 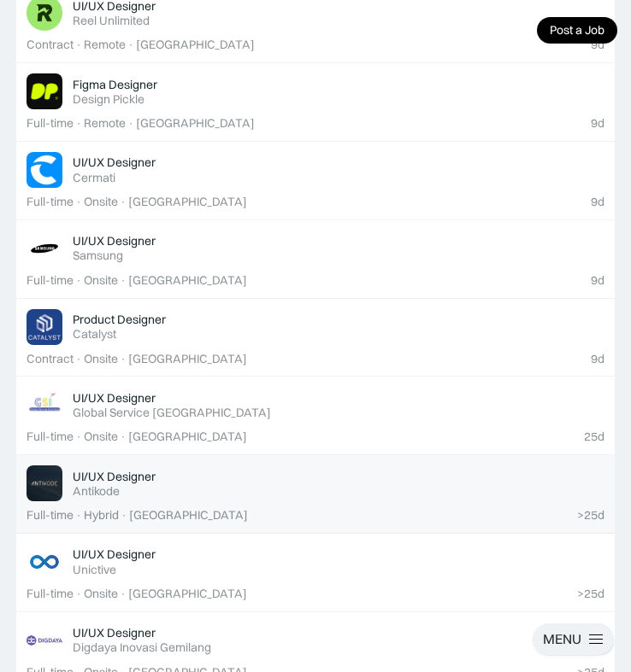 What do you see at coordinates (97, 256) in the screenshot?
I see `div: Samsung` at bounding box center [97, 256].